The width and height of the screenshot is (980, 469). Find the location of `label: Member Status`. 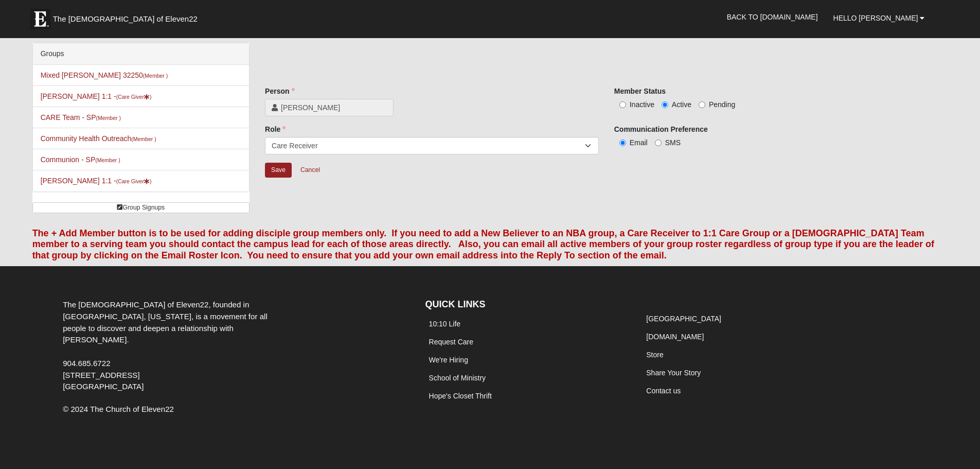

label: Member Status is located at coordinates (640, 91).